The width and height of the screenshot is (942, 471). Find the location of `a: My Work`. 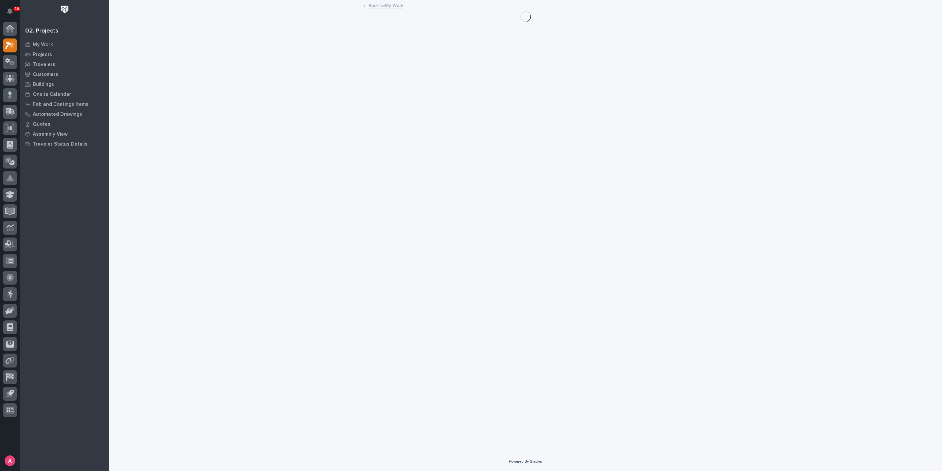

a: My Work is located at coordinates (65, 44).